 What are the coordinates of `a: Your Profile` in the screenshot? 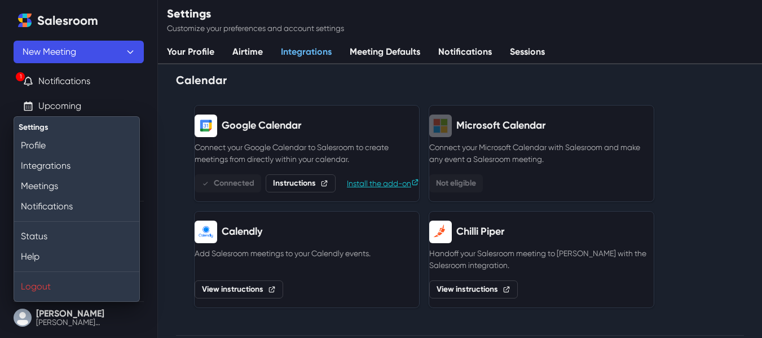 It's located at (191, 52).